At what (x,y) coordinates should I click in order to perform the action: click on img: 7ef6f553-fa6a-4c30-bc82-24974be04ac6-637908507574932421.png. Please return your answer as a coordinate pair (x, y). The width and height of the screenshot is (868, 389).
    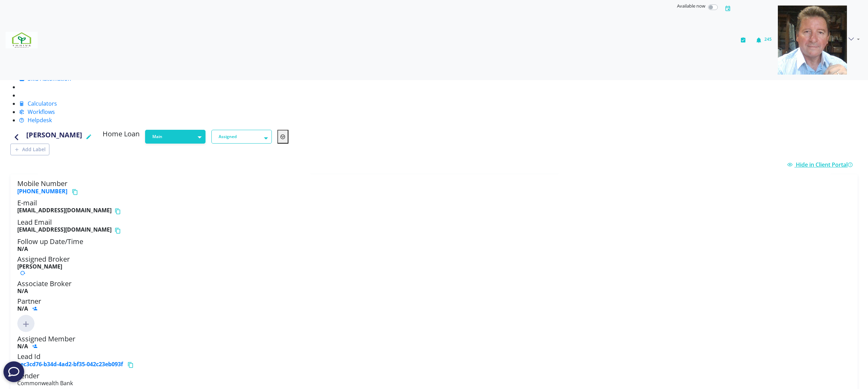
    Looking at the image, I should click on (21, 40).